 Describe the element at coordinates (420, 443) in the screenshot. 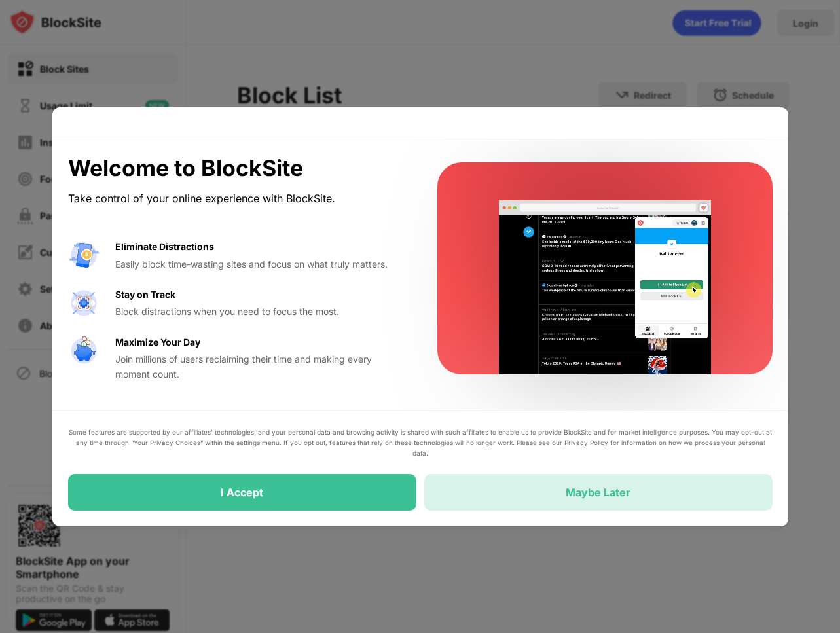

I see `div: Some features are supported by our affiliates’ technologies, and your personal data and browsing ...` at that location.